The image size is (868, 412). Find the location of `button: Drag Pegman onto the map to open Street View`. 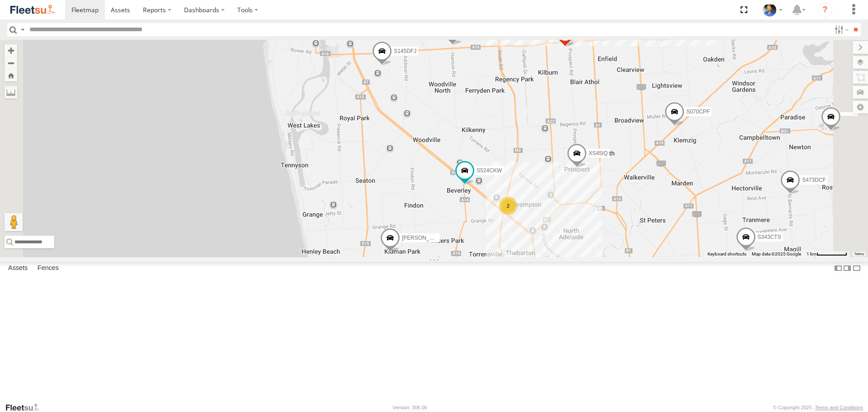

button: Drag Pegman onto the map to open Street View is located at coordinates (13, 223).